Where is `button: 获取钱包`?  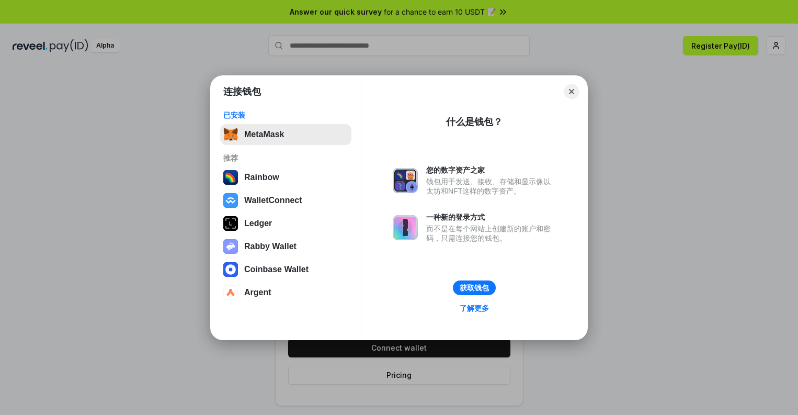 button: 获取钱包 is located at coordinates (474, 288).